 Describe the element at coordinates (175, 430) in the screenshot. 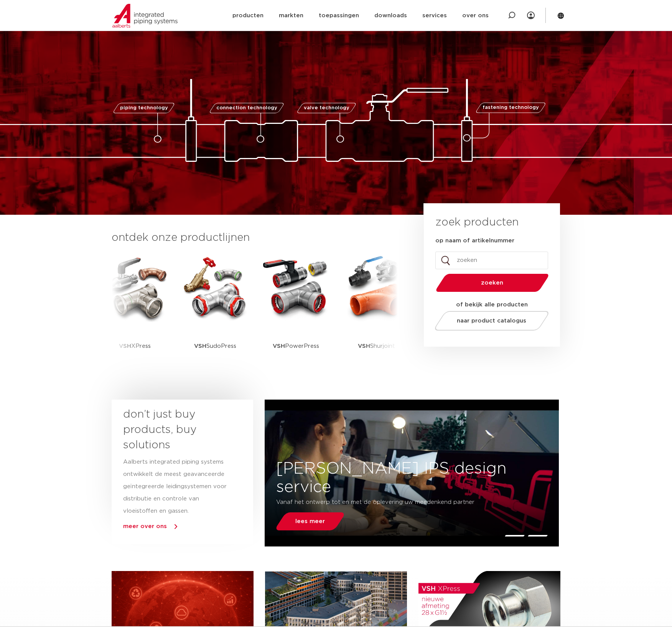

I see `h3: don’t just buy products, buy solutions` at that location.